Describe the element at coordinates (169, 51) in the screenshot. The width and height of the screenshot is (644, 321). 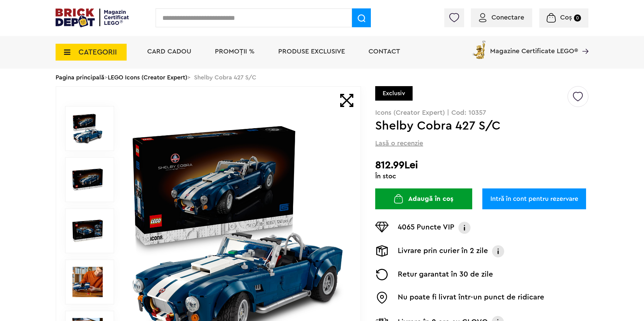
I see `a: Card Cadou` at that location.